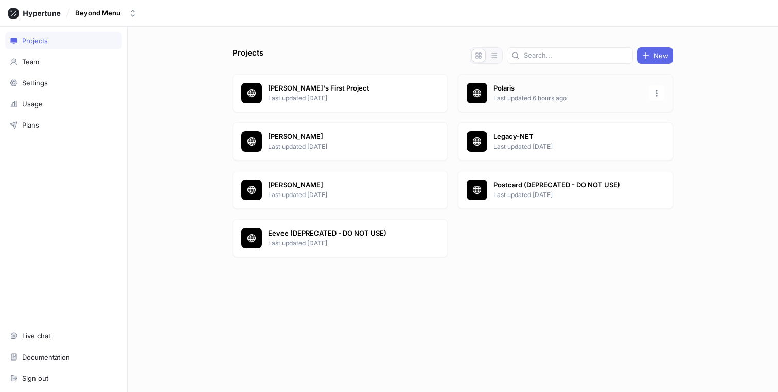  Describe the element at coordinates (30, 125) in the screenshot. I see `div: Plans` at that location.